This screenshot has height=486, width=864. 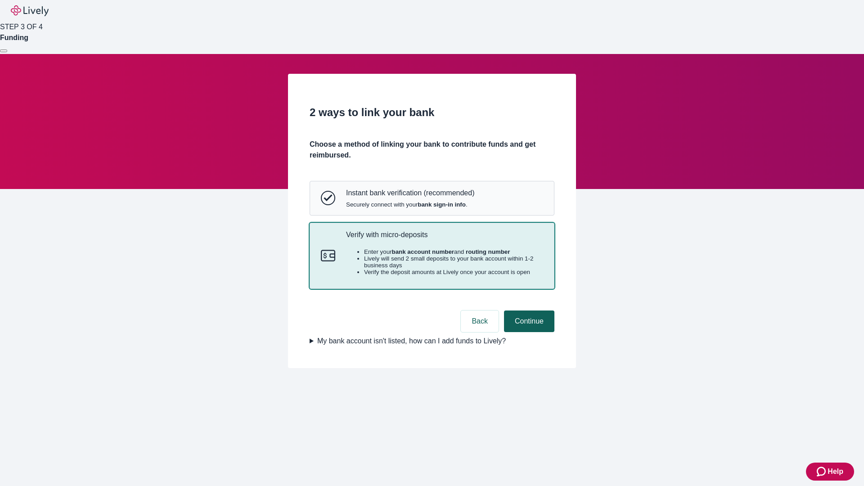 What do you see at coordinates (410, 193) in the screenshot?
I see `p: Instant bank verification (recommended)` at bounding box center [410, 193].